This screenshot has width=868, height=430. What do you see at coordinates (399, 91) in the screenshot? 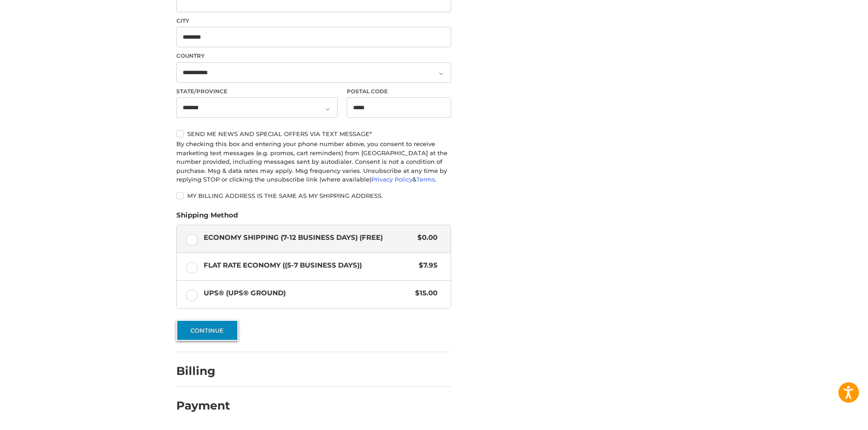
I see `label: Postal Code` at bounding box center [399, 91].